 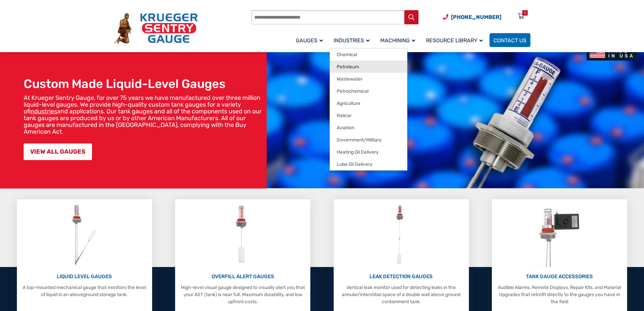 What do you see at coordinates (156, 29) in the screenshot?
I see `img: Krueger Sentry Gauge` at bounding box center [156, 29].